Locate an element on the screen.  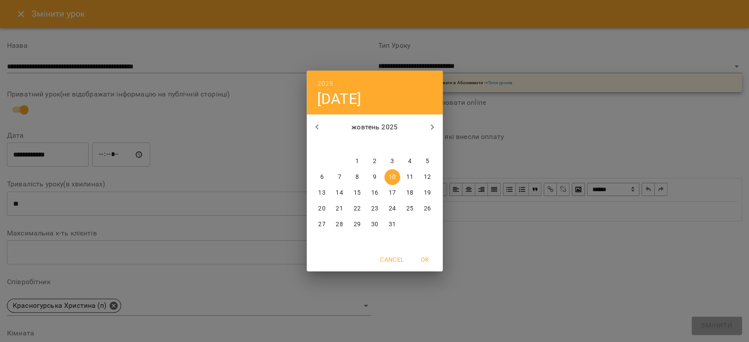
button: 28 is located at coordinates (340, 225).